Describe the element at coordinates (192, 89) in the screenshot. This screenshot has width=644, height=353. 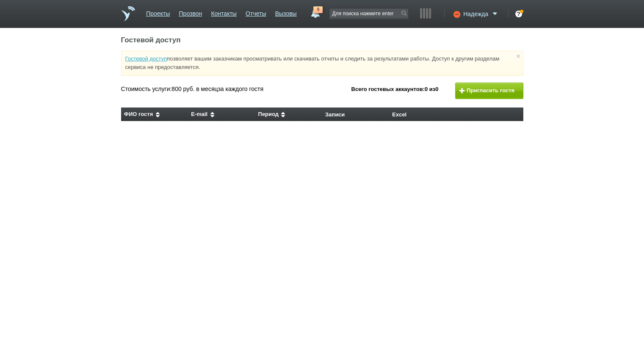
I see `p: Стоимость услуги: за каждого гостя` at that location.